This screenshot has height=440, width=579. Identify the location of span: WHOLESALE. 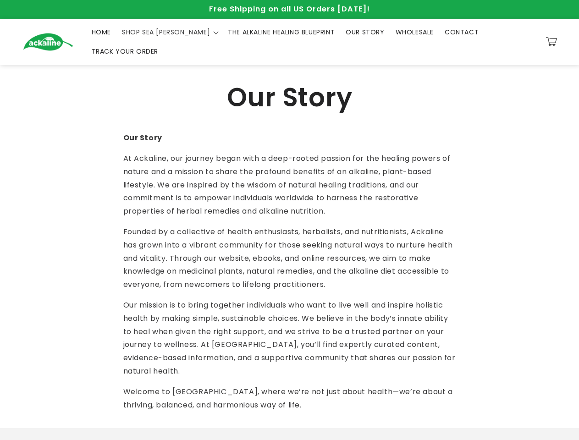
(414, 32).